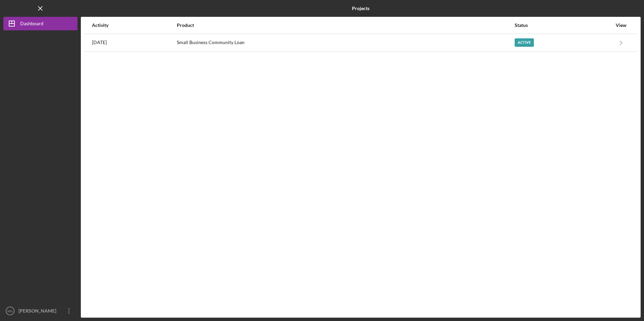 The height and width of the screenshot is (321, 644). Describe the element at coordinates (345, 25) in the screenshot. I see `div: Product` at that location.